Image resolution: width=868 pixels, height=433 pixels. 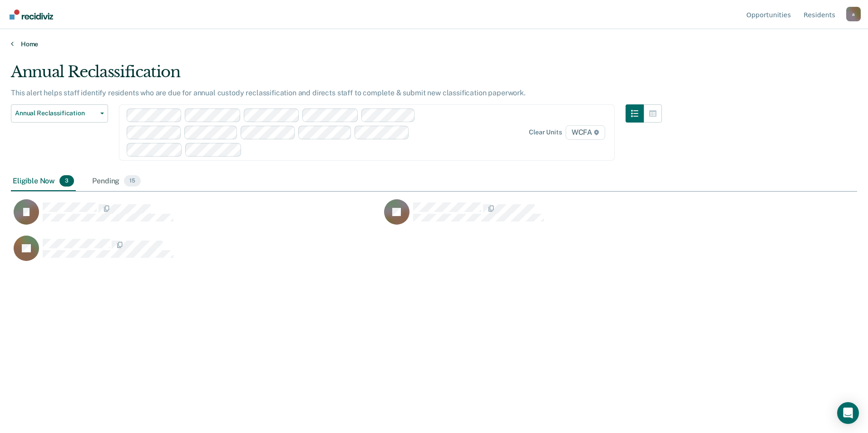 I want to click on div: a, so click(x=854, y=14).